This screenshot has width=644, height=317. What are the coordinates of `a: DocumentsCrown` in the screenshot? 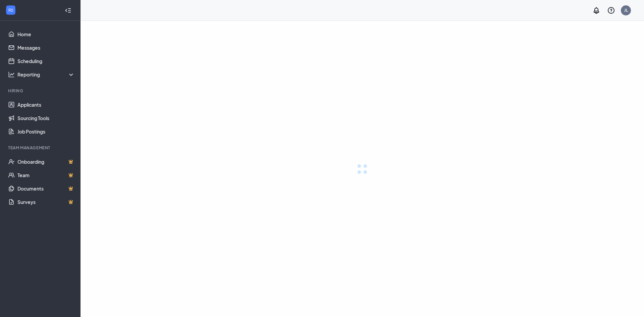 It's located at (46, 188).